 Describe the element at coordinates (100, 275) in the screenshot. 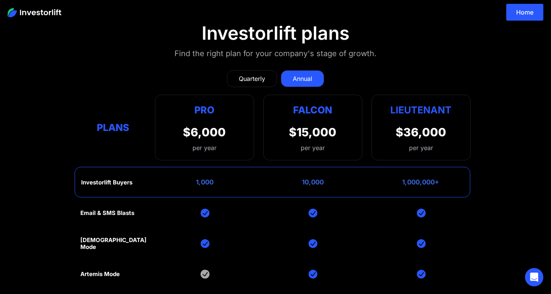

I see `div: Artemis Mode` at that location.